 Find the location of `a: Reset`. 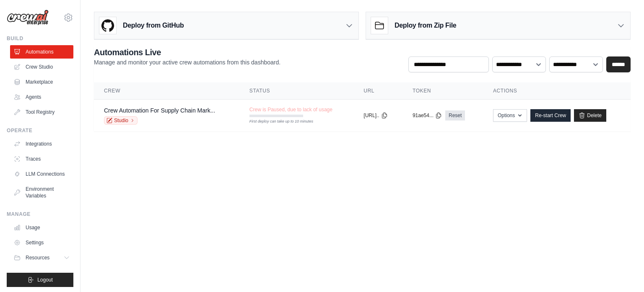

a: Reset is located at coordinates (455, 116).